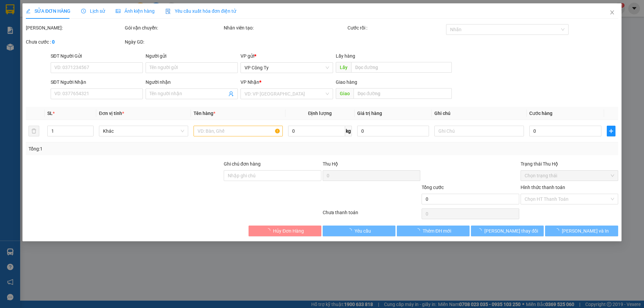  What do you see at coordinates (84, 11) in the screenshot?
I see `span: clock-circle` at bounding box center [84, 11].